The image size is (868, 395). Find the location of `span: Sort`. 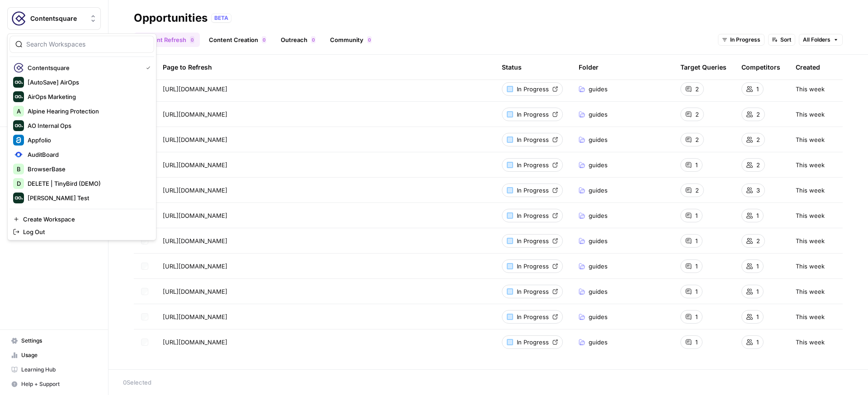

span: Sort is located at coordinates (786, 40).